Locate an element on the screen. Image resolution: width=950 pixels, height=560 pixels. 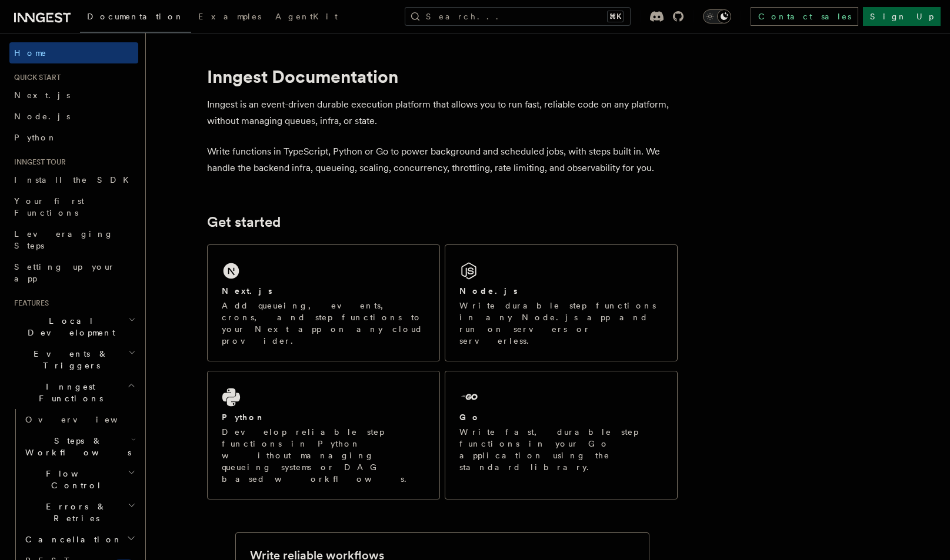
a: Get started is located at coordinates (244, 222).